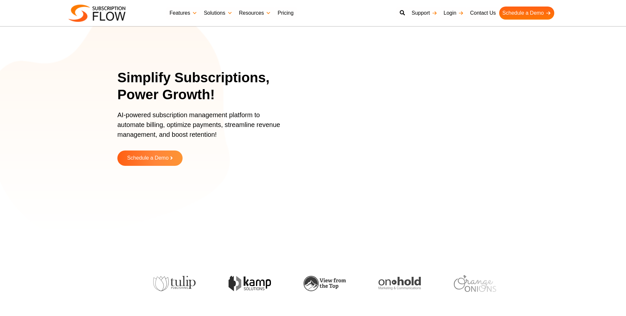 The image size is (626, 316). I want to click on a: Resources, so click(255, 13).